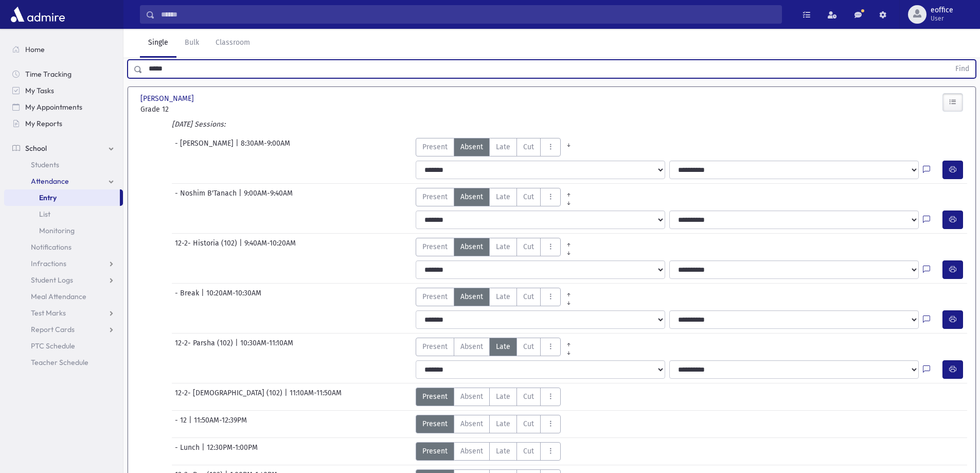 The height and width of the screenshot is (473, 980). I want to click on span: Time Tracking, so click(48, 74).